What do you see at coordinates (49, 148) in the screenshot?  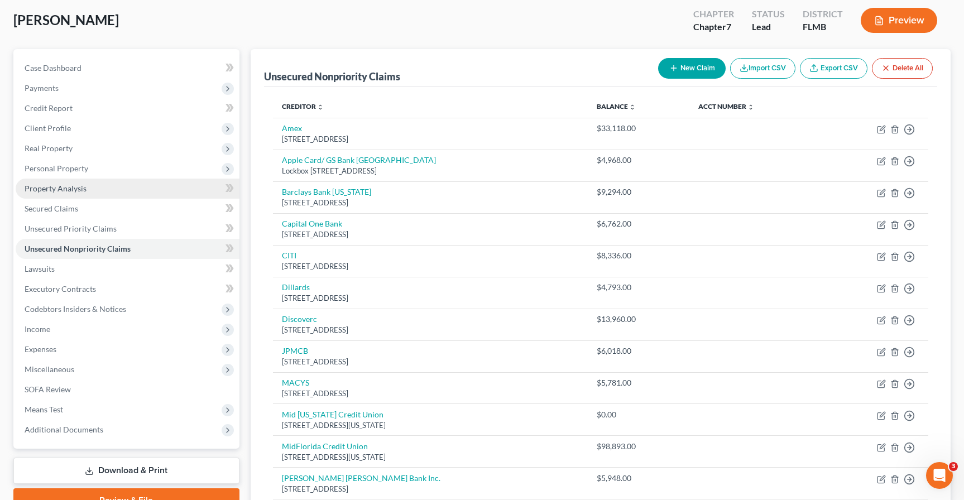 I see `span: Real Property` at bounding box center [49, 148].